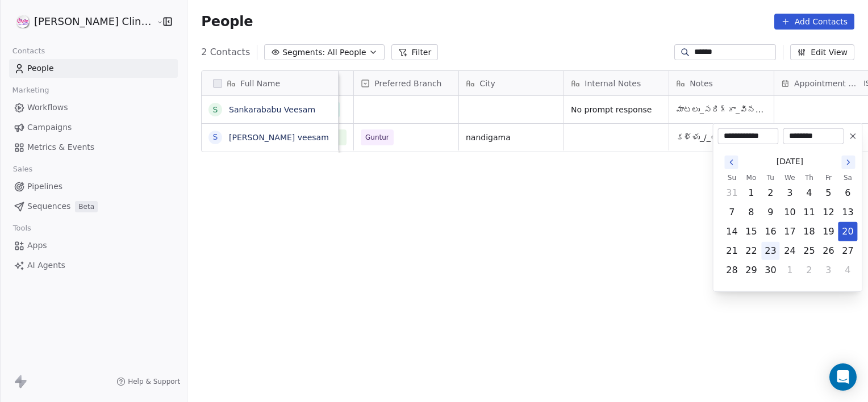 This screenshot has width=868, height=402. I want to click on th: Saturday, so click(848, 178).